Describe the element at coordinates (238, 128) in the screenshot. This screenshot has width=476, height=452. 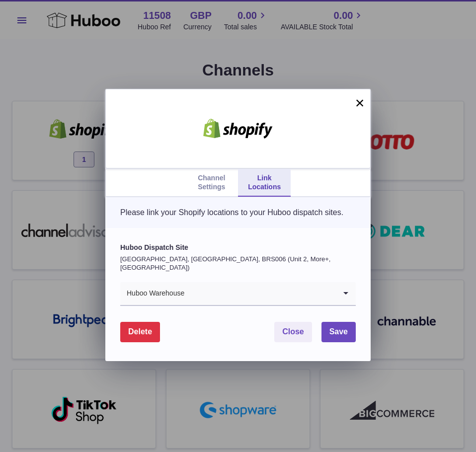
I see `img: shopify` at that location.